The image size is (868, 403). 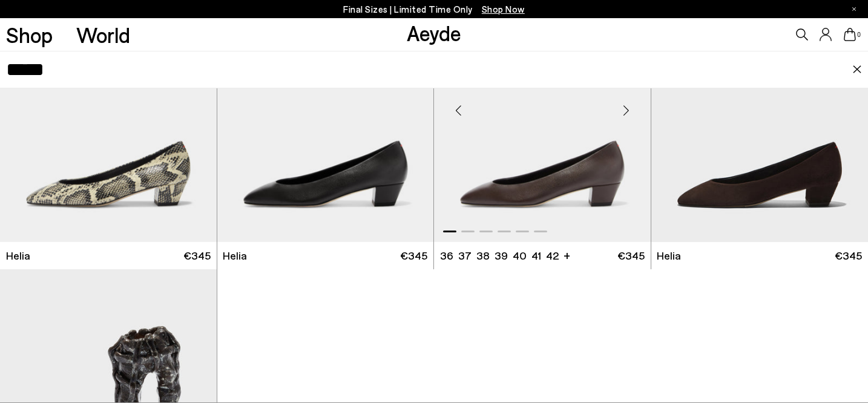 What do you see at coordinates (29, 34) in the screenshot?
I see `a: Shop` at bounding box center [29, 34].